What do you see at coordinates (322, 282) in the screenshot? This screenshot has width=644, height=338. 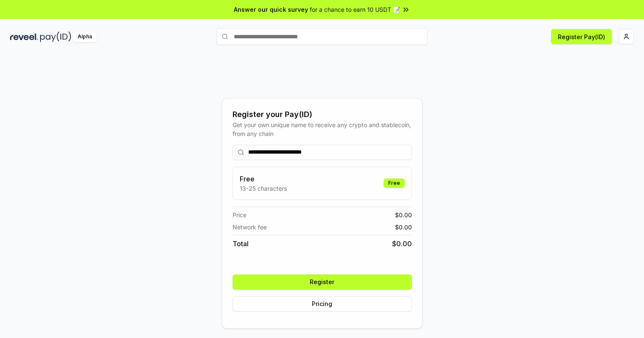 I see `button: Register` at bounding box center [322, 282].